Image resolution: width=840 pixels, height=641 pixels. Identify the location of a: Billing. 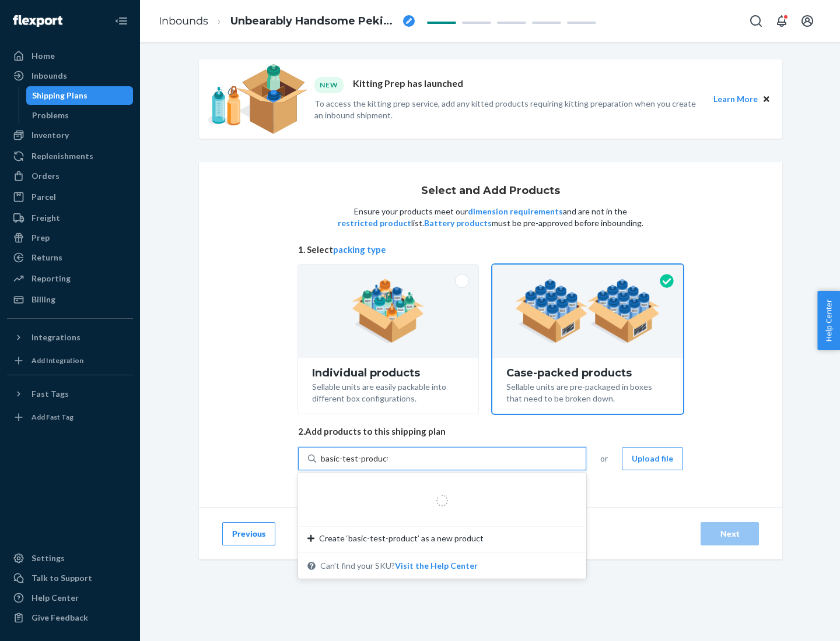
(70, 300).